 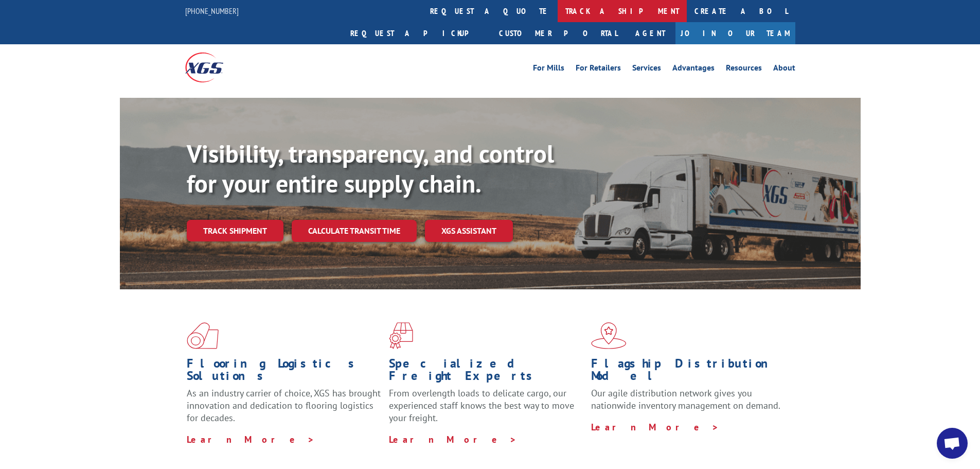 What do you see at coordinates (688, 372) in the screenshot?
I see `h1: Flagship Distribution Model` at bounding box center [688, 372].